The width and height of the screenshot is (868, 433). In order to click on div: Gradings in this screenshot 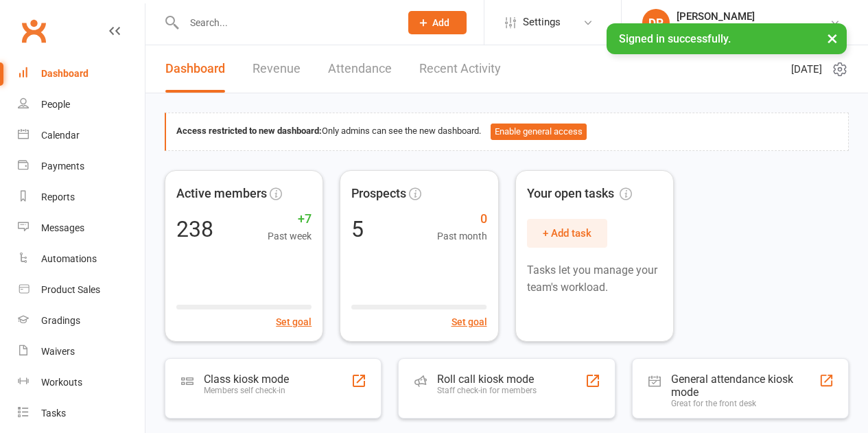, I will do `click(60, 321)`.